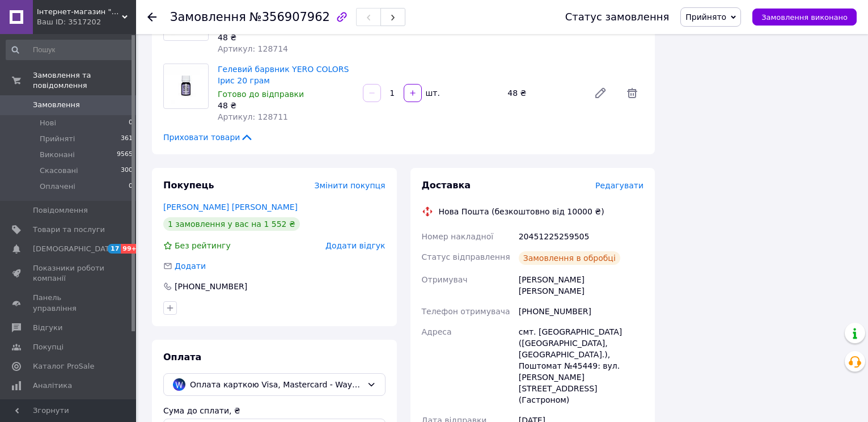  I want to click on span: Отримувач, so click(444, 279).